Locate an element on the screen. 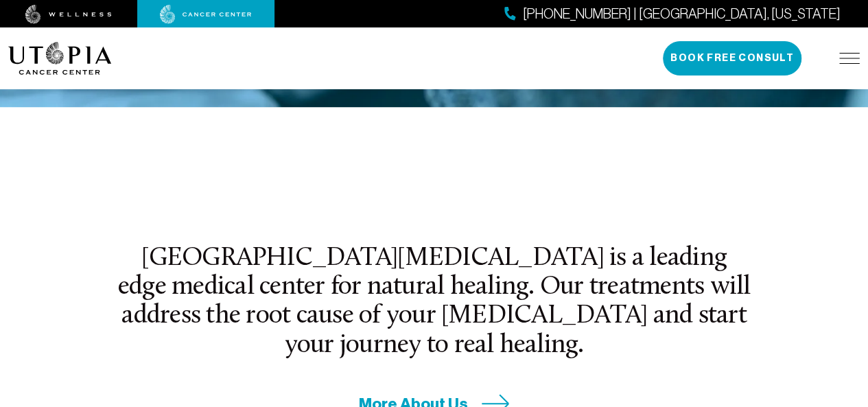 This screenshot has height=407, width=868. img: cancer center is located at coordinates (206, 14).